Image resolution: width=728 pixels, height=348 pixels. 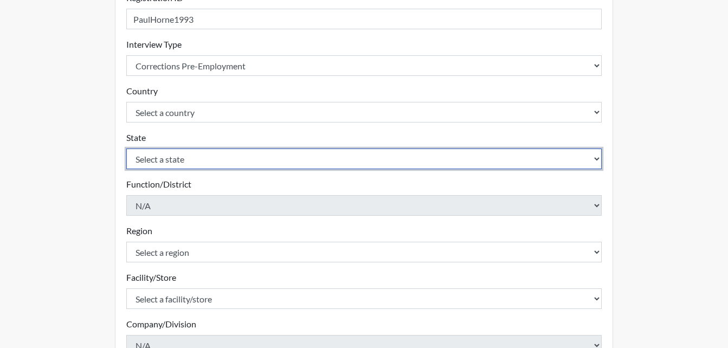 What do you see at coordinates (154, 44) in the screenshot?
I see `label: Interview Type` at bounding box center [154, 44].